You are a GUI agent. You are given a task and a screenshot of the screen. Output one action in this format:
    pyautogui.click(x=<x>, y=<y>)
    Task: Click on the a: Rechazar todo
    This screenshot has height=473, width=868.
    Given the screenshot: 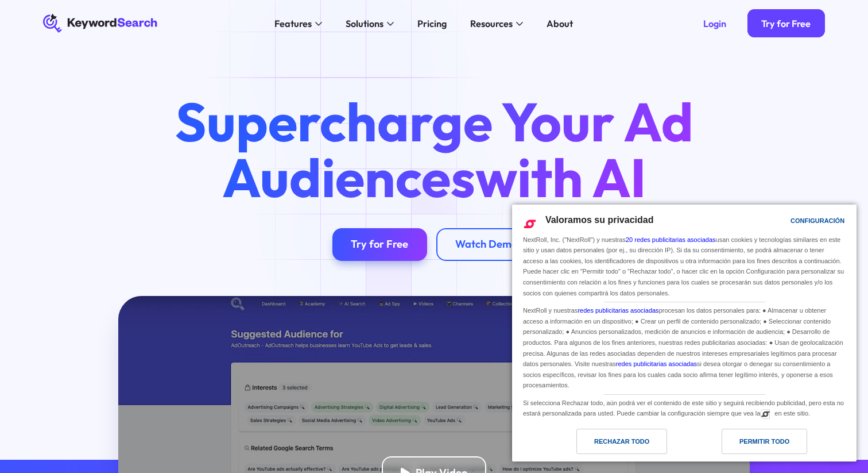 What is the action you would take?
    pyautogui.click(x=601, y=444)
    